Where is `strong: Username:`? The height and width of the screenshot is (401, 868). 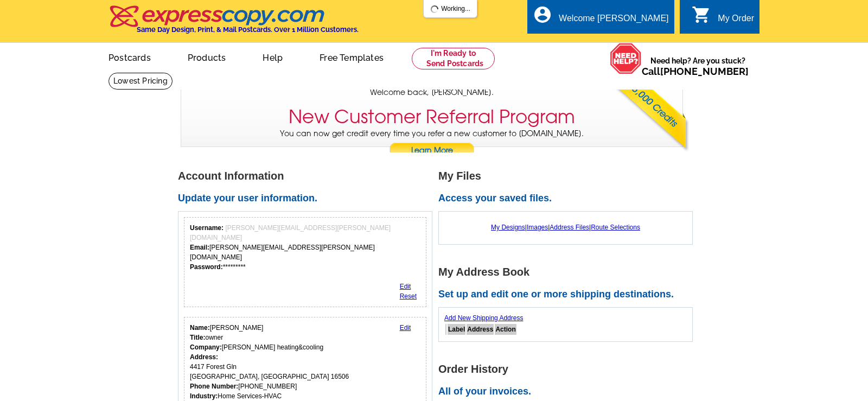
strong: Username: is located at coordinates (206, 227).